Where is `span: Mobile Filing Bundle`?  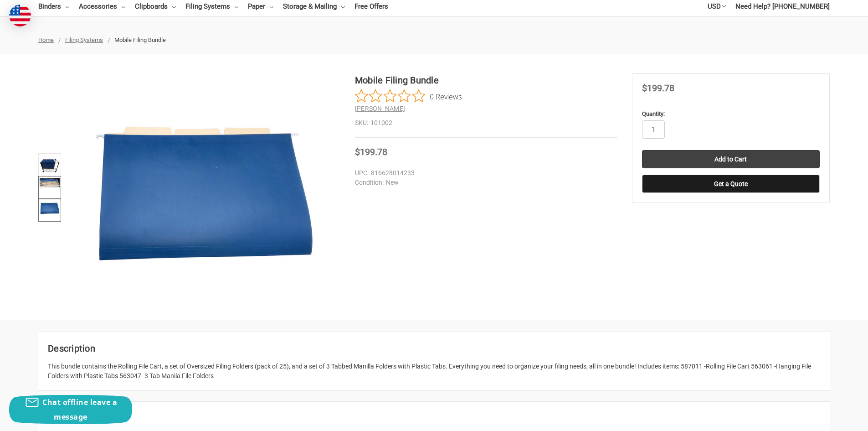
span: Mobile Filing Bundle is located at coordinates (140, 39).